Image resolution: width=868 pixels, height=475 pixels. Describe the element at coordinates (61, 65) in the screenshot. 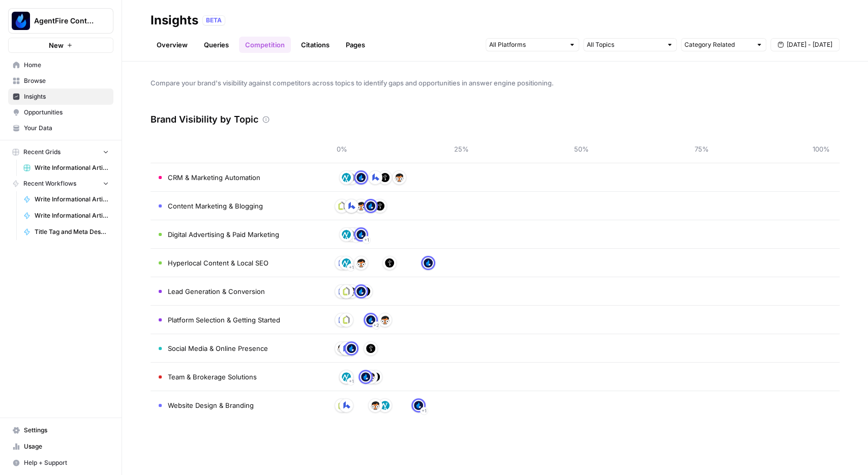

I see `a: Home` at that location.